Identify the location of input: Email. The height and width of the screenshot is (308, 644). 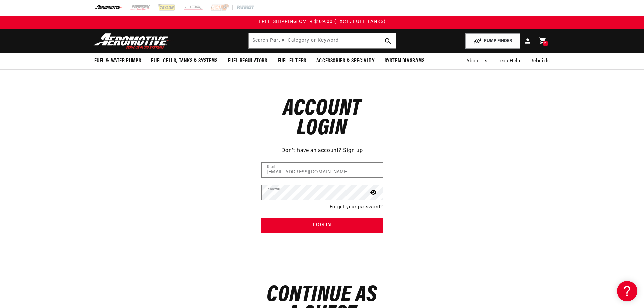
(322, 170).